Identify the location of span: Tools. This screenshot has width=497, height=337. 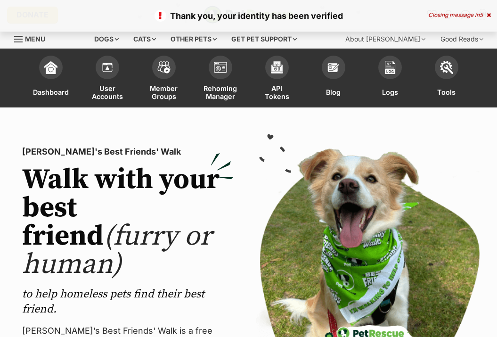
(446, 92).